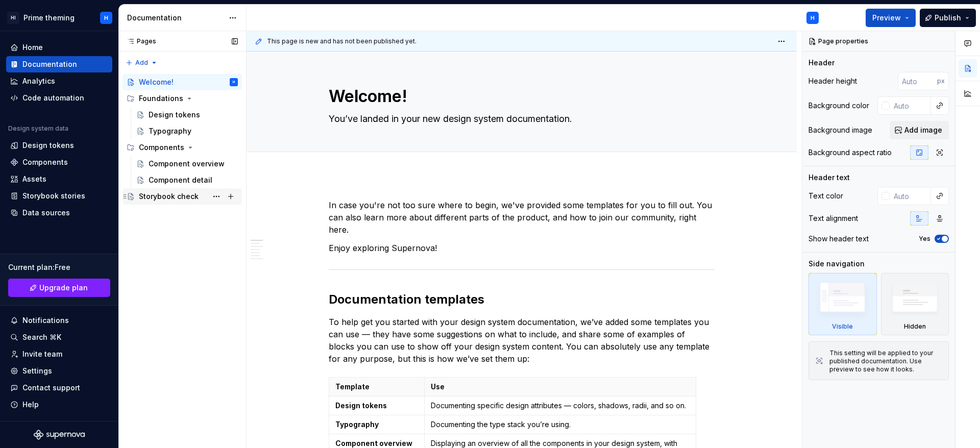  I want to click on span: Upgrade plan, so click(64, 288).